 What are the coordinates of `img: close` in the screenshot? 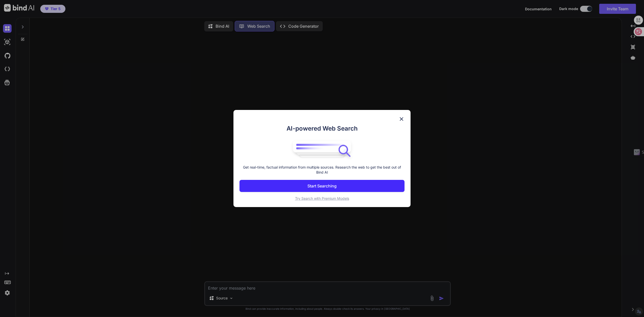 It's located at (402, 119).